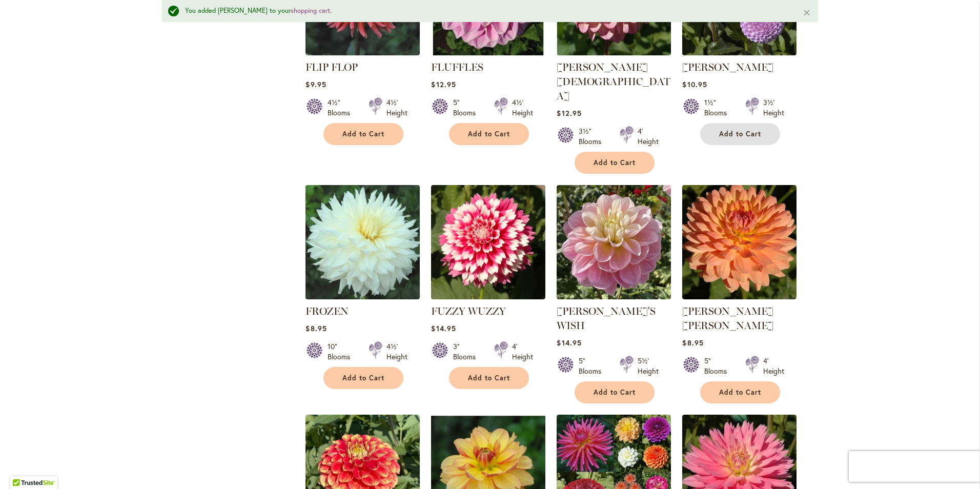  What do you see at coordinates (694, 84) in the screenshot?
I see `span: $10.95` at bounding box center [694, 84].